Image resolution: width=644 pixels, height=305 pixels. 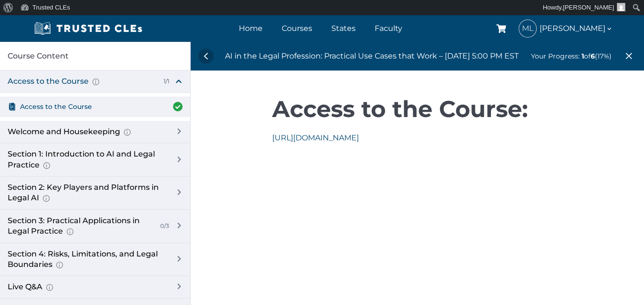 I want to click on a: Faculty, so click(x=389, y=28).